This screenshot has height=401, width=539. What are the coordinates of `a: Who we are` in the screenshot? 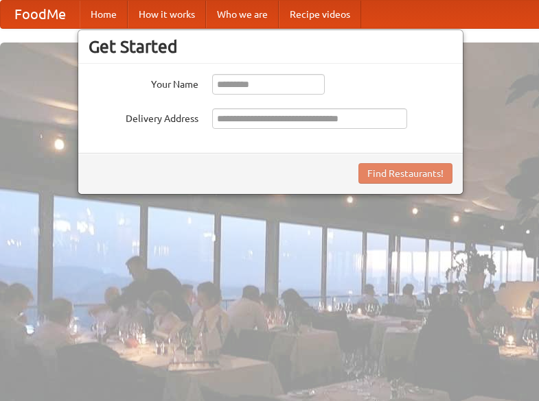 It's located at (242, 14).